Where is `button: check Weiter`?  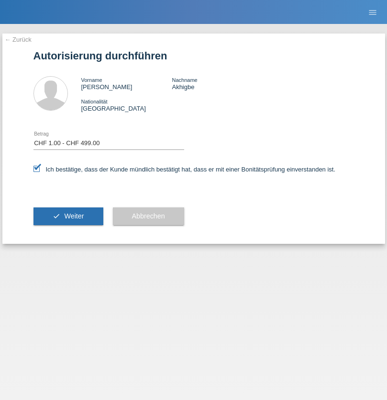
button: check Weiter is located at coordinates (68, 216).